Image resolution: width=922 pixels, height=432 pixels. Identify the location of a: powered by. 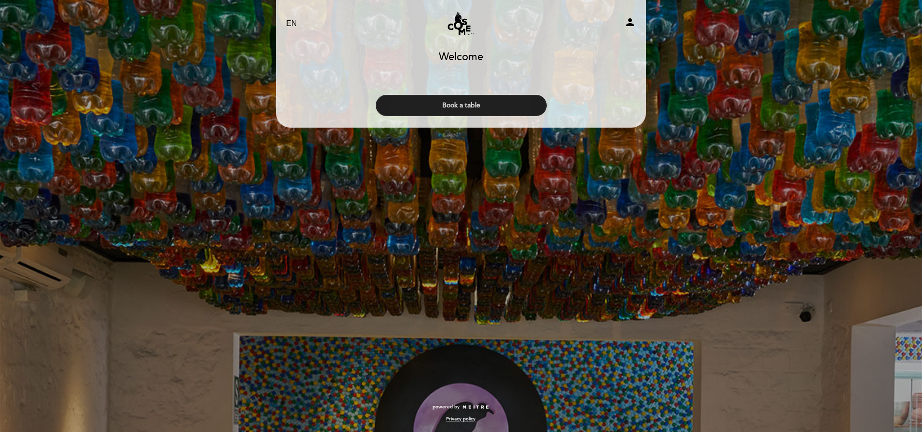
(461, 407).